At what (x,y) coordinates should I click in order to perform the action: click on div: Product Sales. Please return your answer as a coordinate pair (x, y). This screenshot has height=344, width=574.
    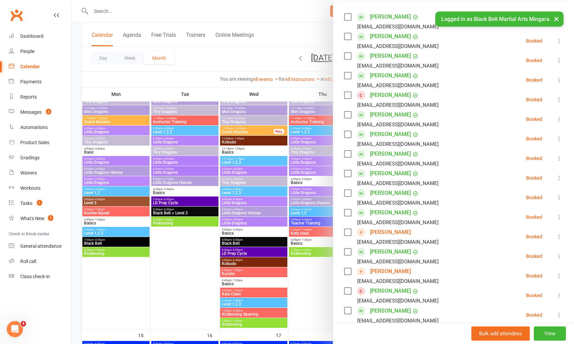
    Looking at the image, I should click on (35, 142).